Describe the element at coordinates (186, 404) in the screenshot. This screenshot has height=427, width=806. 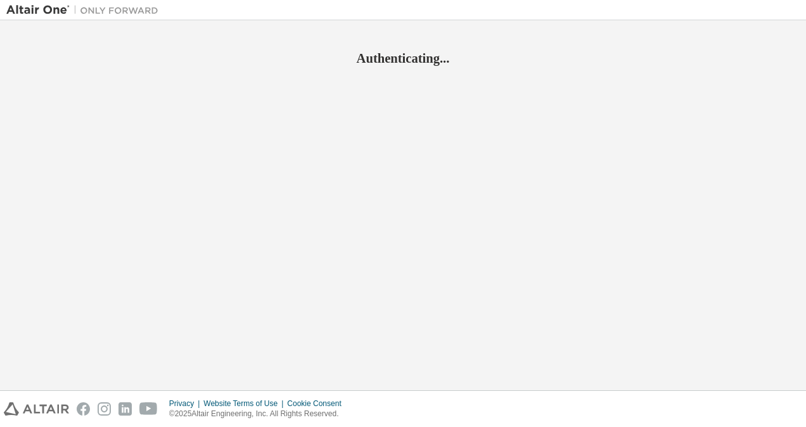
I see `div: Privacy` at that location.